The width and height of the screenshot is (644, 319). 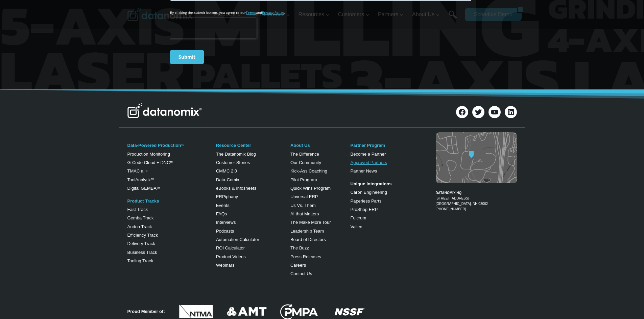 What do you see at coordinates (306, 163) in the screenshot?
I see `a: Our Community` at bounding box center [306, 163].